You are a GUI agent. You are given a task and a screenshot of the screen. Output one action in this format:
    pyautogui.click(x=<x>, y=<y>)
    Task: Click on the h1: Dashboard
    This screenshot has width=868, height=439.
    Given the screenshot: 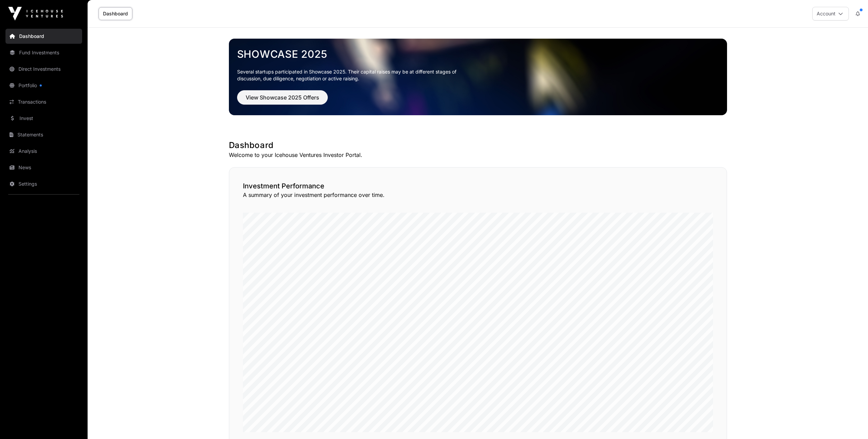 What is the action you would take?
    pyautogui.click(x=478, y=145)
    